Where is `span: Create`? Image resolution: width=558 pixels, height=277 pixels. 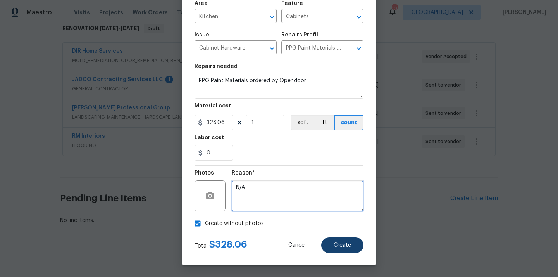
span: Create is located at coordinates (342, 245).